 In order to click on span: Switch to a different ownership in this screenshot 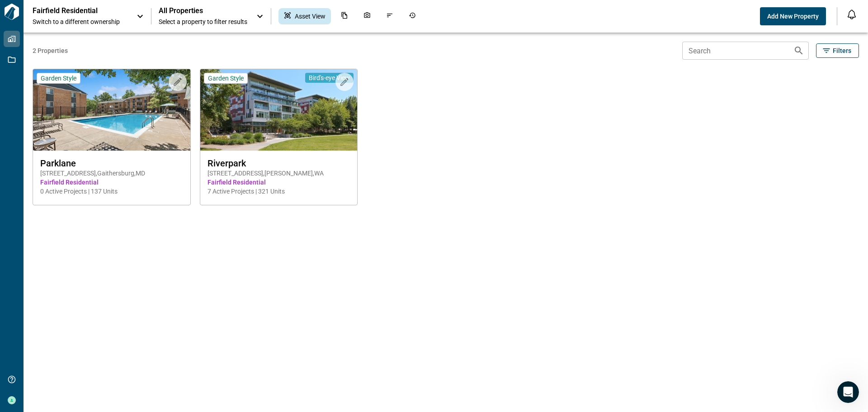, I will do `click(80, 21)`.